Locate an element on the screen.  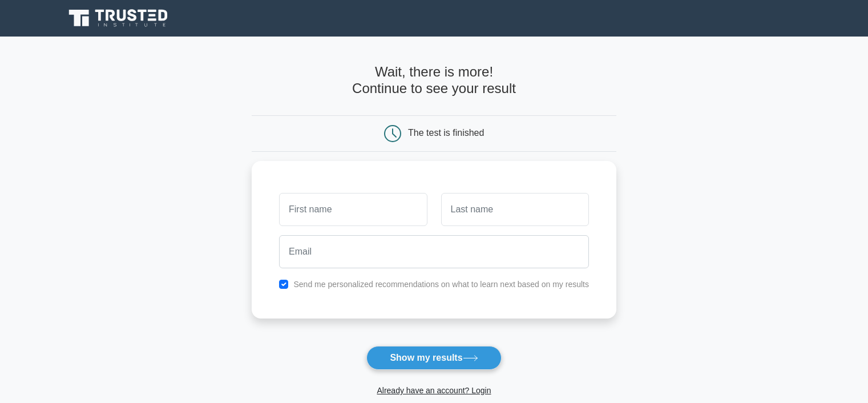
input: Last name is located at coordinates (515, 209).